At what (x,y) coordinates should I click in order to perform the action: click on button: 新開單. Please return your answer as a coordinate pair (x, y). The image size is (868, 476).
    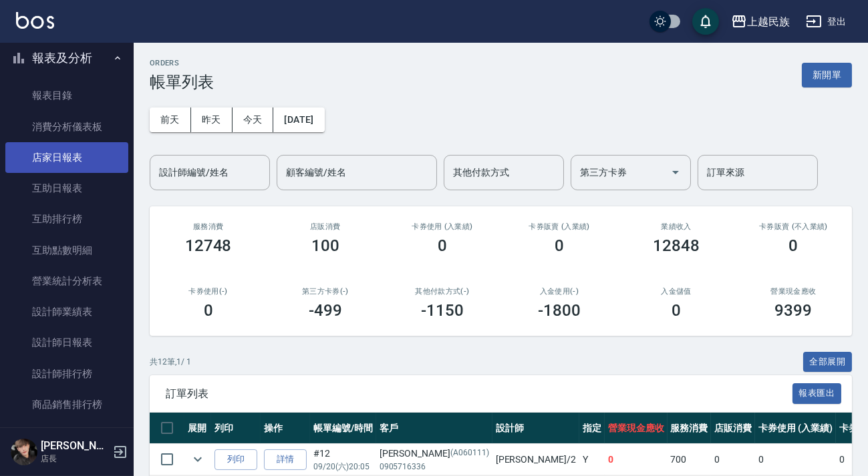
    Looking at the image, I should click on (827, 75).